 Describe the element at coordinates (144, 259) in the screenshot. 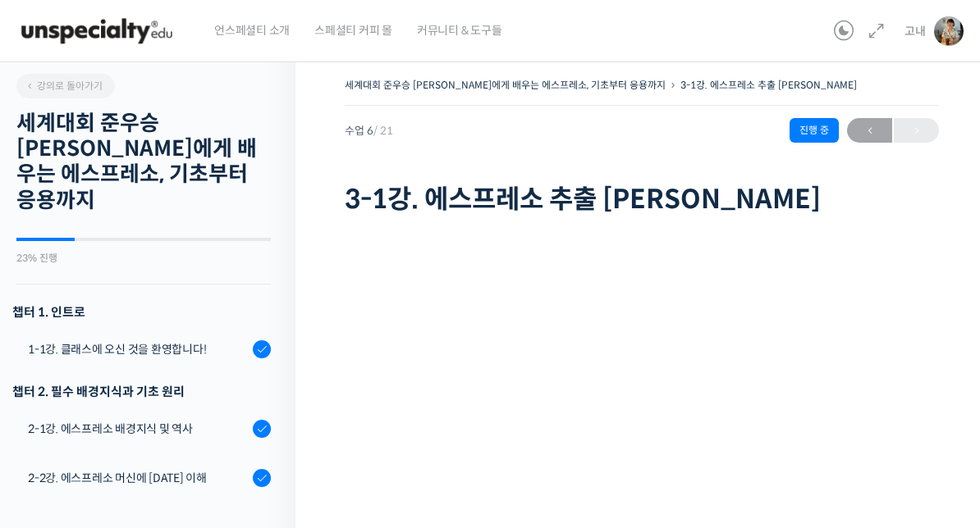

I see `div: 23% 진행` at that location.